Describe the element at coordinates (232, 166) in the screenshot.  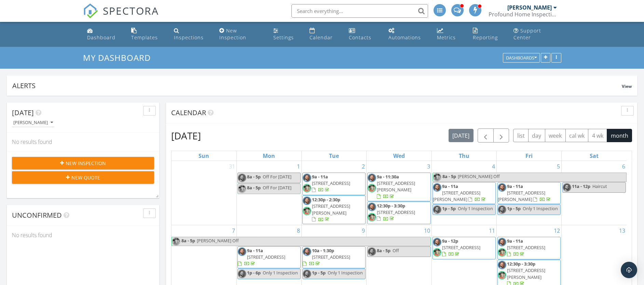
I see `a: Go to August 31, 2025` at that location.